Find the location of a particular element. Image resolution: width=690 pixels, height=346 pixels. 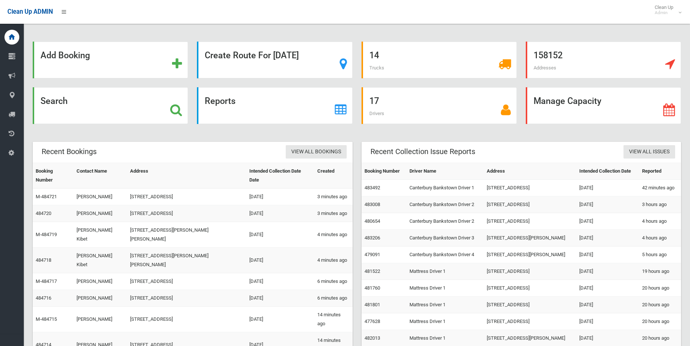

a: Search is located at coordinates (110, 106).